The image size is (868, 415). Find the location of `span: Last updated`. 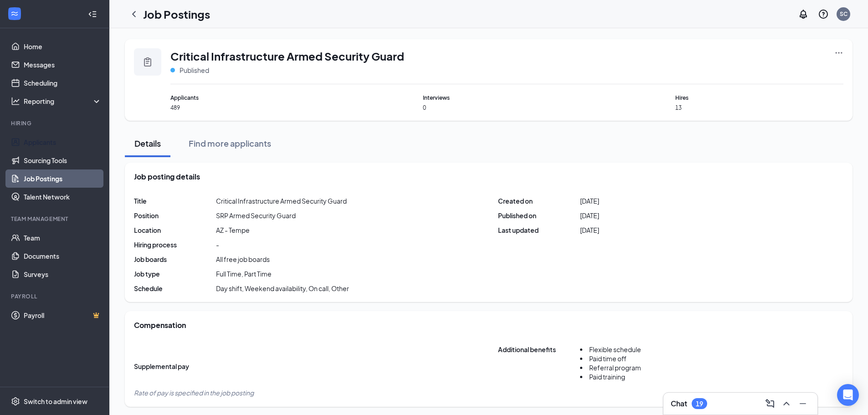

span: Last updated is located at coordinates (539, 230).